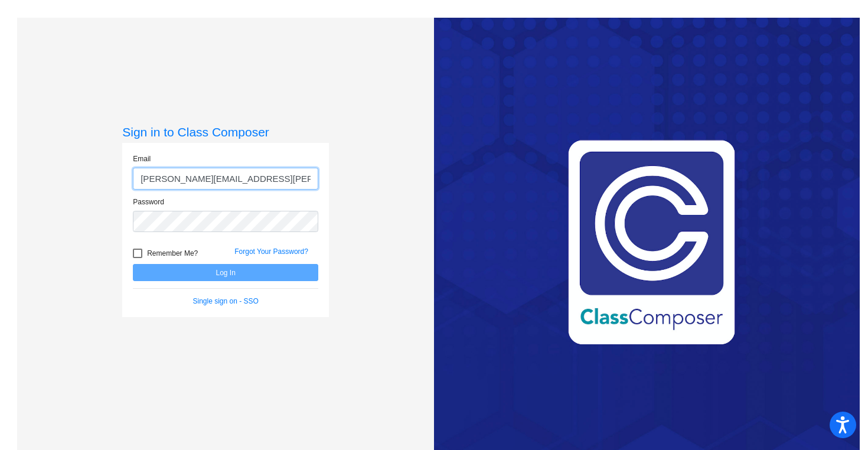  I want to click on h3: Sign in to Class Composer, so click(226, 132).